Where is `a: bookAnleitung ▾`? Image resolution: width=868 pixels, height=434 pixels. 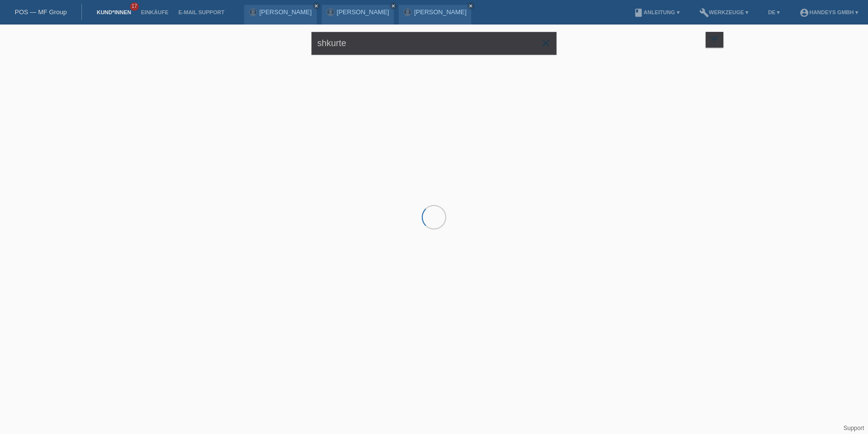 a: bookAnleitung ▾ is located at coordinates (656, 12).